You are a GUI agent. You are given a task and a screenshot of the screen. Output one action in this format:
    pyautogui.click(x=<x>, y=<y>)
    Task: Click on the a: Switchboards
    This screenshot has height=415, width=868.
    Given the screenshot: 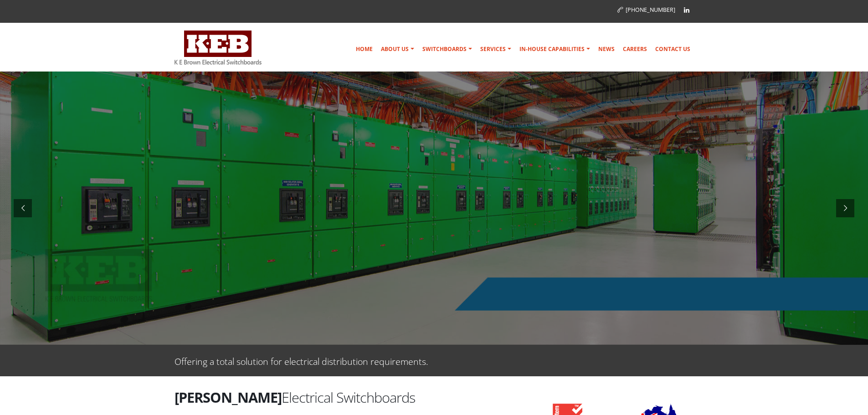 What is the action you would take?
    pyautogui.click(x=447, y=49)
    